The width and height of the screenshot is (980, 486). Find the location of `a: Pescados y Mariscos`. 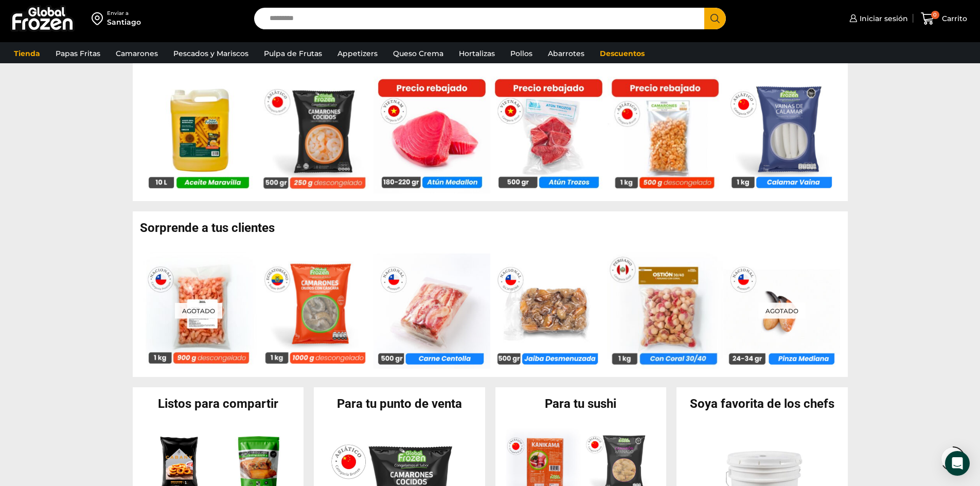

a: Pescados y Mariscos is located at coordinates (211, 54).